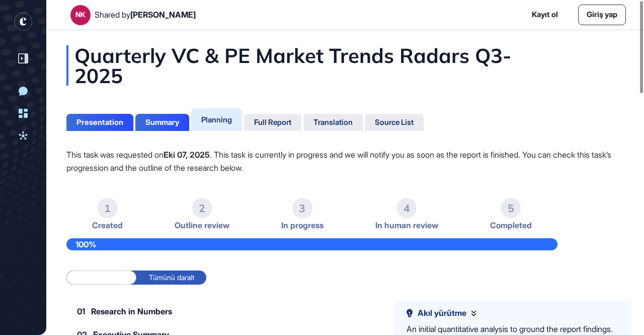 The height and width of the screenshot is (335, 644). Describe the element at coordinates (407, 225) in the screenshot. I see `span: In human review` at that location.